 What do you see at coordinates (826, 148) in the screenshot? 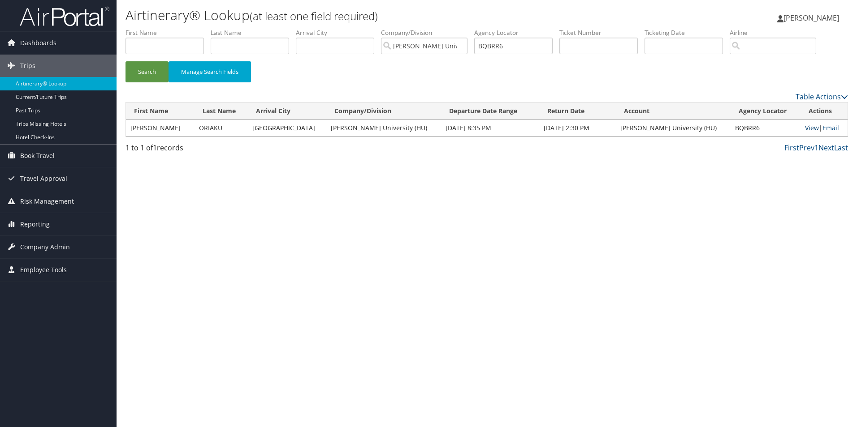
I see `a: Next` at bounding box center [826, 148].